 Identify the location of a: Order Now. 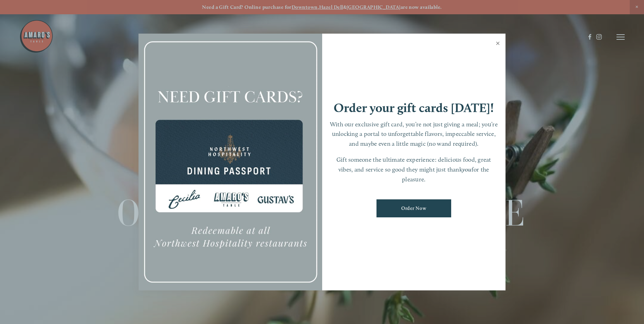
(414, 208).